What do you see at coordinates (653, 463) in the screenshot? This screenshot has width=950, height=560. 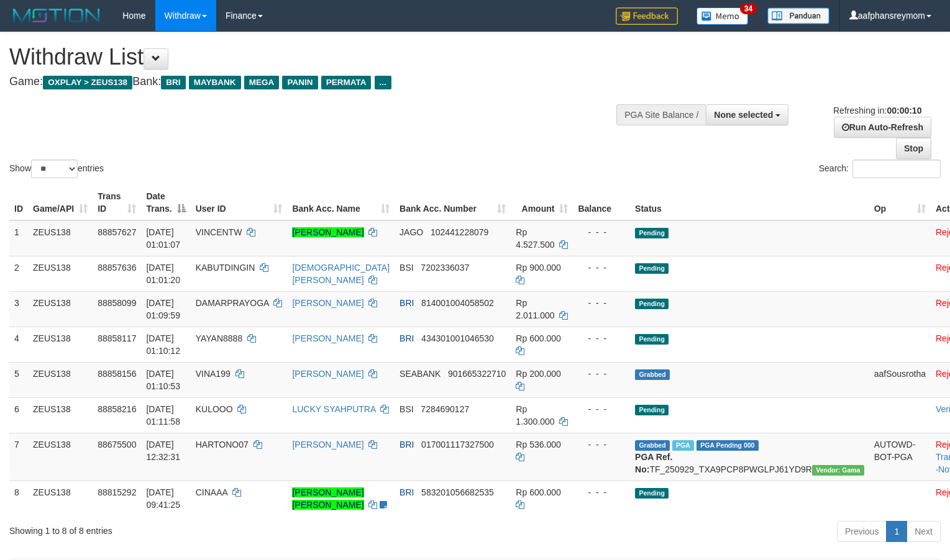 I see `b: PGA Ref. No:` at bounding box center [653, 463].